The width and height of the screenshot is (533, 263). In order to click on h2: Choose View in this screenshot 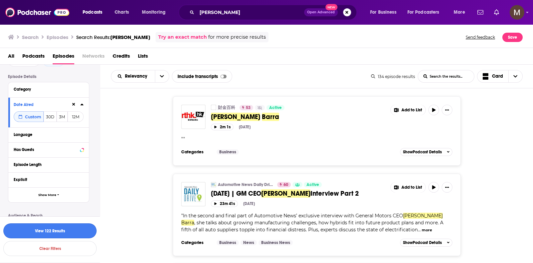, I will do `click(500, 76)`.